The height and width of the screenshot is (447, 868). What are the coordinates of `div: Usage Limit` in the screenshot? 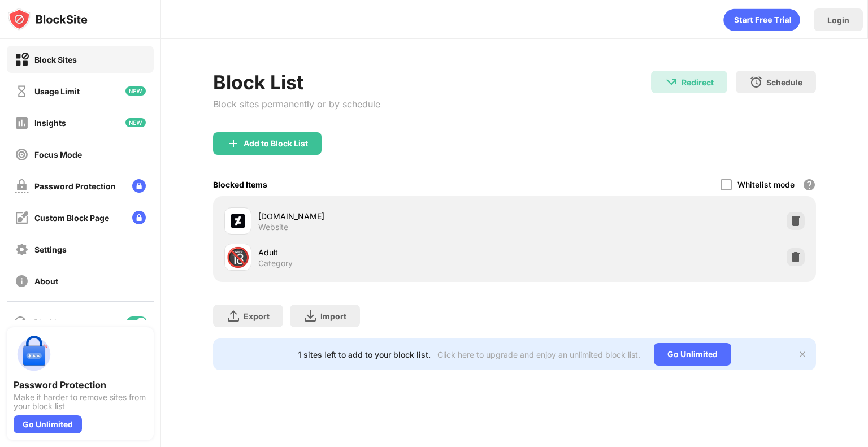 It's located at (57, 91).